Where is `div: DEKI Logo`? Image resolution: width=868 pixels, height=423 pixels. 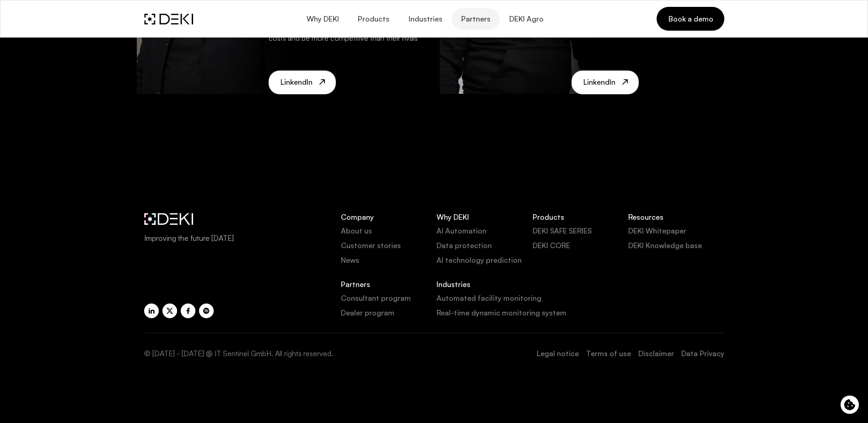
div: DEKI Logo is located at coordinates (169, 219).